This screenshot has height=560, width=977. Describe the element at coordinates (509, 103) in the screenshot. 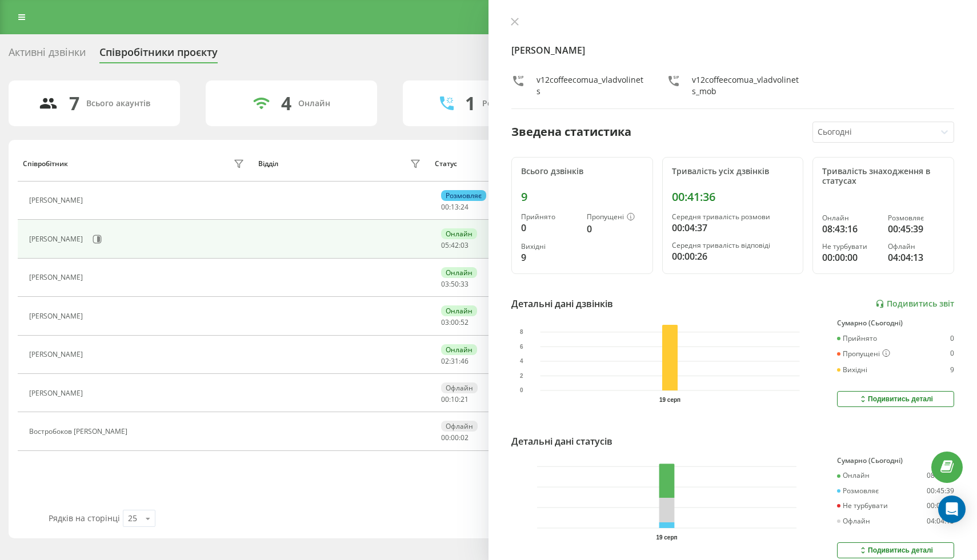

I see `div: Розмовляють` at that location.